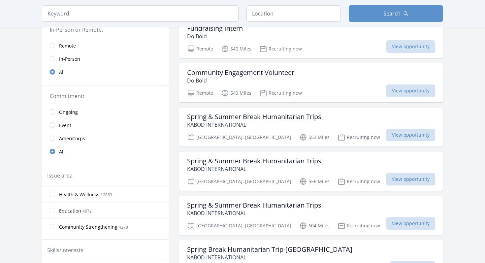 Image resolution: width=485 pixels, height=263 pixels. I want to click on p: 604 Miles, so click(314, 226).